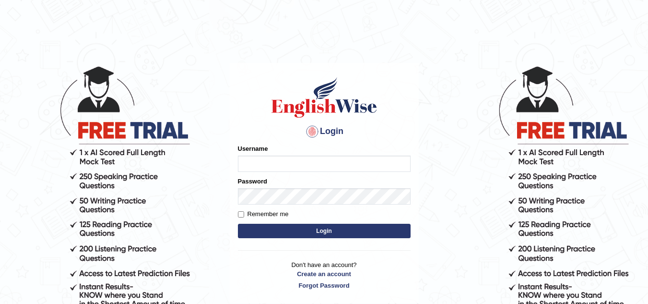 The image size is (648, 304). I want to click on label: Remember me, so click(263, 214).